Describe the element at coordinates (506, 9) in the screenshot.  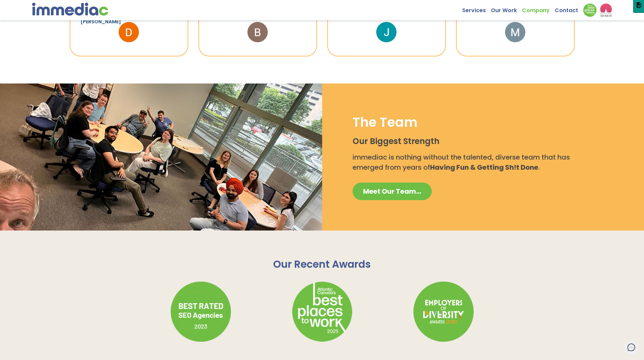
I see `a: Our Work` at that location.